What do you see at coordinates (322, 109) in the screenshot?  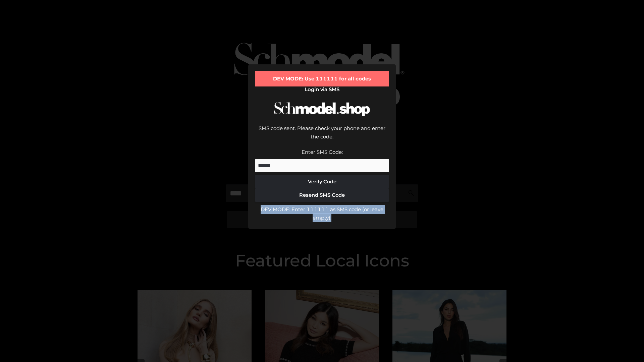 I see `img: Schmodel Logo` at bounding box center [322, 109].